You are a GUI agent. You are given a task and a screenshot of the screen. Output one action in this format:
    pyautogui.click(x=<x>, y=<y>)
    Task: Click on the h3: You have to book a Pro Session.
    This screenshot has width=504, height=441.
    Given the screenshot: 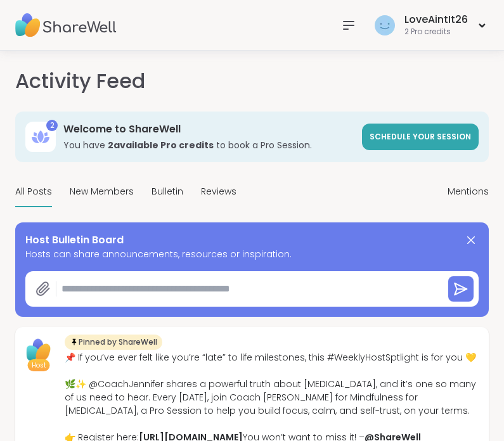 What is the action you would take?
    pyautogui.click(x=208, y=145)
    